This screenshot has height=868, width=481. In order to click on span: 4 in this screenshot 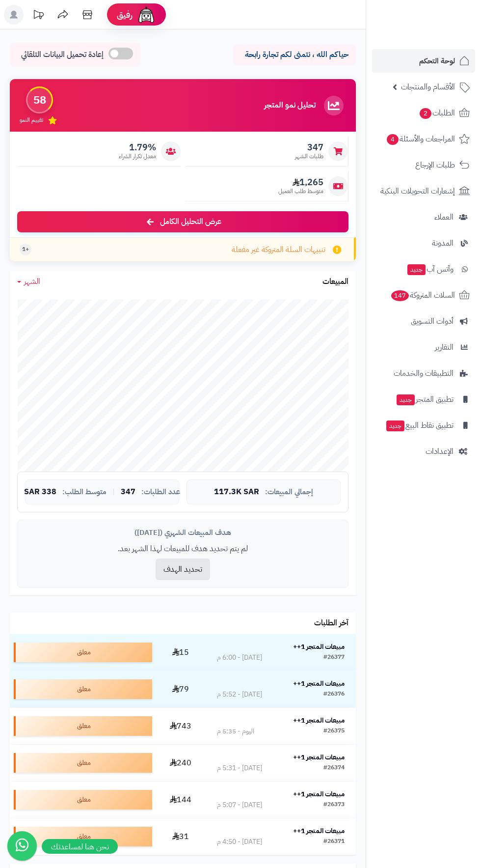, I will do `click(392, 139)`.